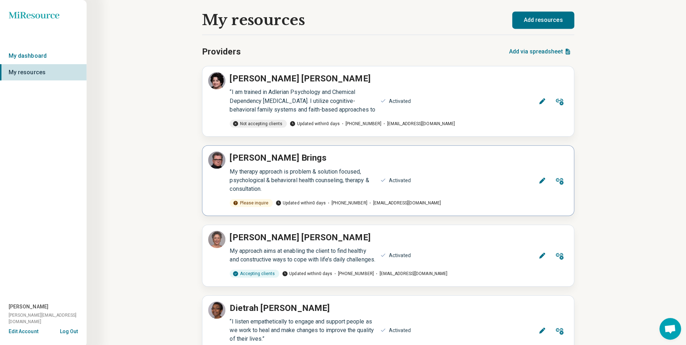 The width and height of the screenshot is (686, 345). I want to click on button: Edit Account, so click(23, 330).